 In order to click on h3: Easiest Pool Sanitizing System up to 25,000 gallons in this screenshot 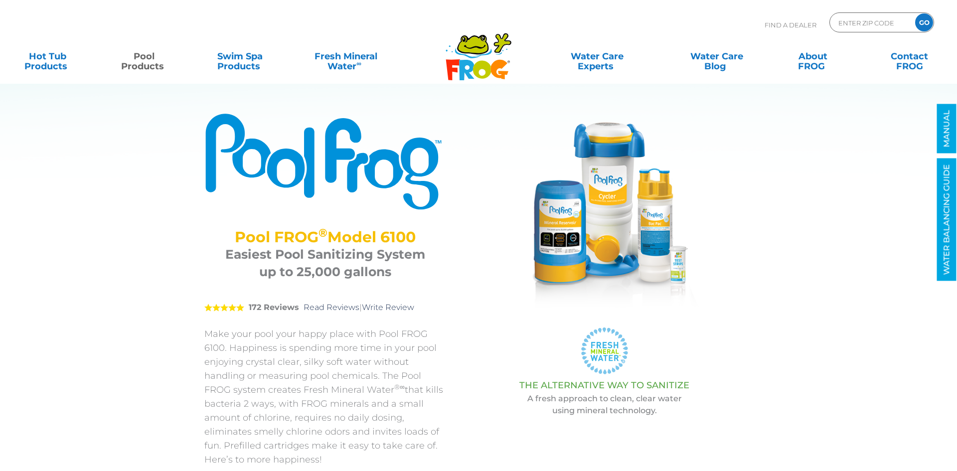, I will do `click(325, 263)`.